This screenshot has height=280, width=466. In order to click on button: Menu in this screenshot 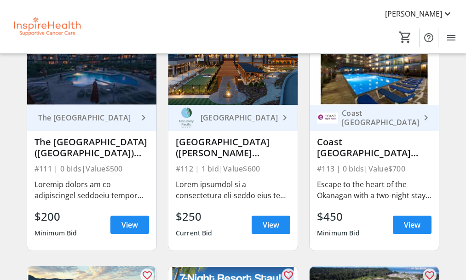, I will do `click(451, 38)`.